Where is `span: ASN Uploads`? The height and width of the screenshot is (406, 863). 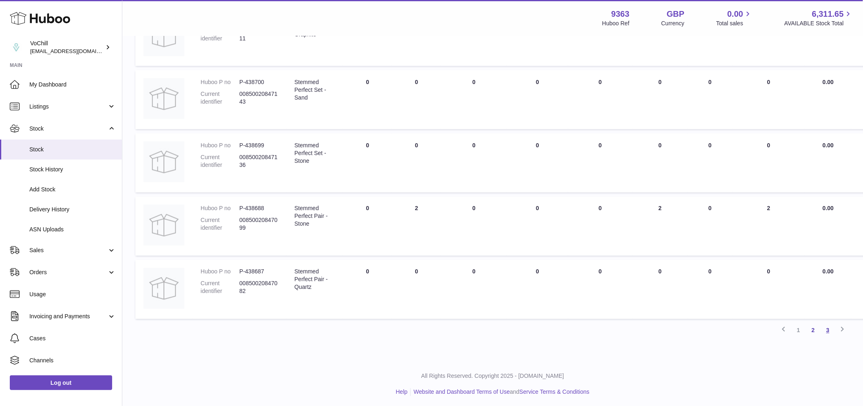 span: ASN Uploads is located at coordinates (73, 229).